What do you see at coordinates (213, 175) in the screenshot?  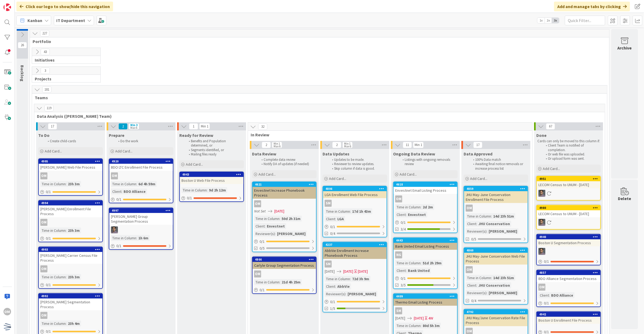 I see `div: 4943` at bounding box center [213, 175].